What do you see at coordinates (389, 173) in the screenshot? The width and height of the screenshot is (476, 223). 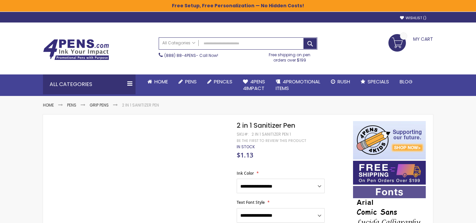 I see `img: Free shipping on orders over $199` at bounding box center [389, 173].